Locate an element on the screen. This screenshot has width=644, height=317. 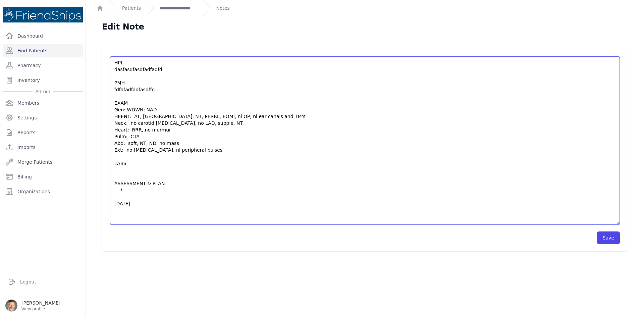
button: Save is located at coordinates (608, 238).